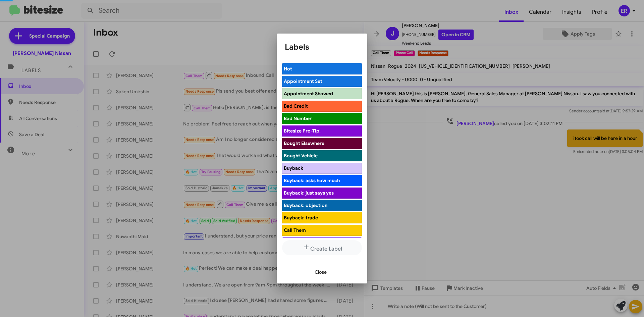 This screenshot has width=644, height=317. Describe the element at coordinates (301, 156) in the screenshot. I see `span: Bought Vehicle` at that location.